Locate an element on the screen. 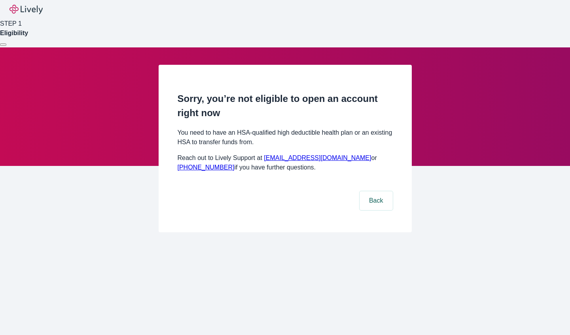  img: Lively is located at coordinates (26, 9).